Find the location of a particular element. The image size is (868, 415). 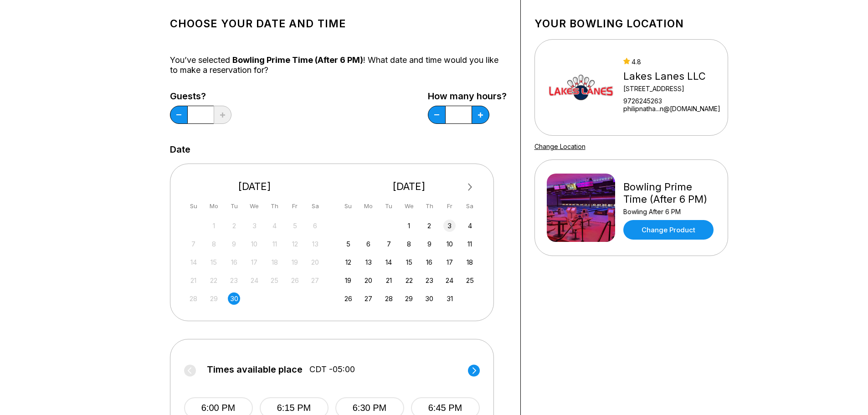

div: Choose Tuesday, October 21st, 2025 is located at coordinates (389, 280).